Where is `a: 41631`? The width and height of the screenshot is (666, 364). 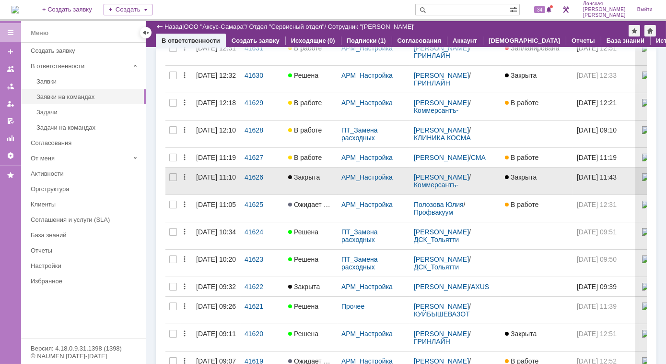
a: 41631 is located at coordinates (262, 52).